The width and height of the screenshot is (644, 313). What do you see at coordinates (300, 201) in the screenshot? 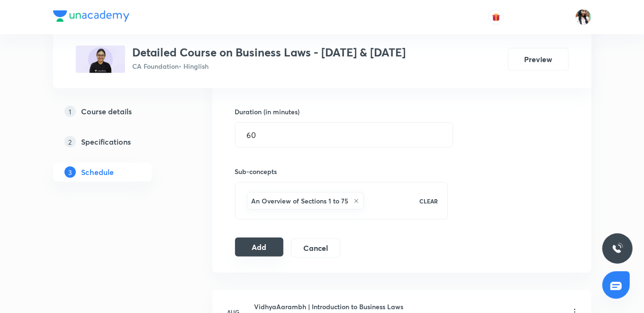
I see `h6: An Overview of Sections 1 to 75` at bounding box center [300, 201].